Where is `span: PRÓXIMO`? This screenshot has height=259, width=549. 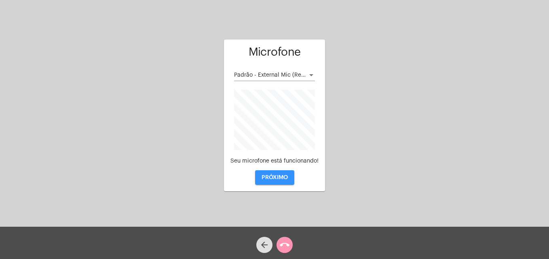 span: PRÓXIMO is located at coordinates (274, 178).